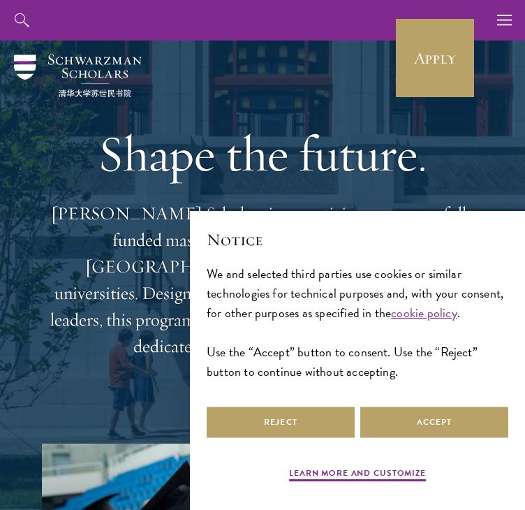  Describe the element at coordinates (435, 58) in the screenshot. I see `a: Apply` at that location.